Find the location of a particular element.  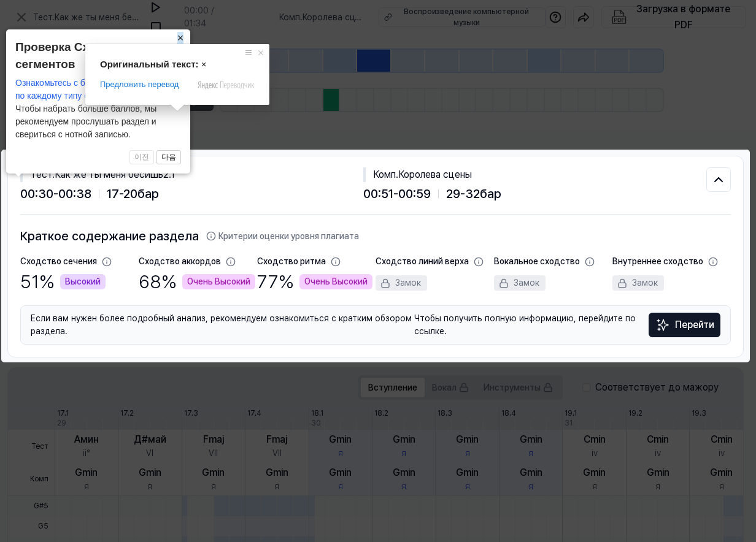

ya-tr-span: Проверка Сходства сегментов is located at coordinates (72, 56).